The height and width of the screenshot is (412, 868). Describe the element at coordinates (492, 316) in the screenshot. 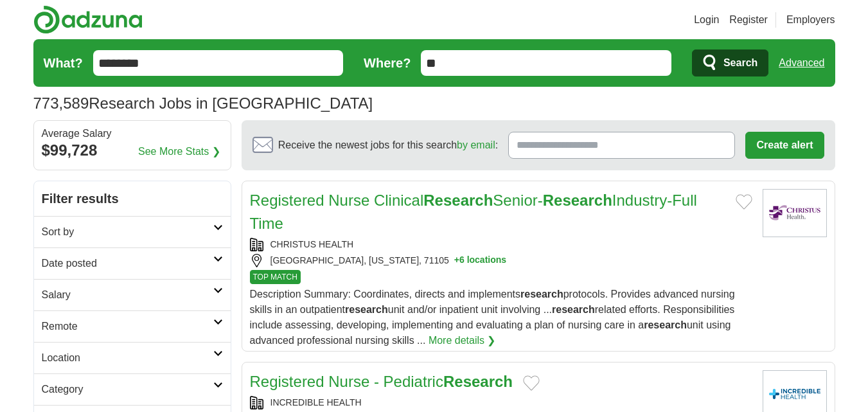

I see `span: Description Summary: Coordinates, directs and implements protocols. Provides advanced nursing ski...` at that location.